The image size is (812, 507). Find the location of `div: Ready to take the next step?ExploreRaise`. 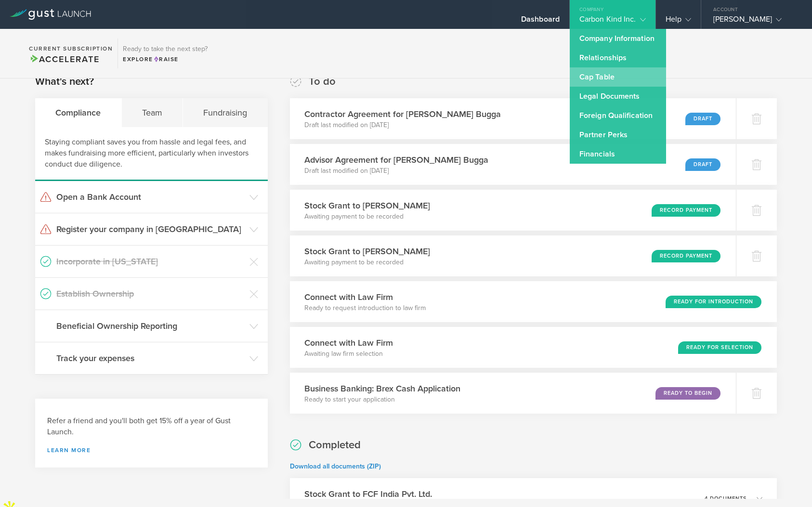

div: Ready to take the next step?ExploreRaise is located at coordinates (165, 54).